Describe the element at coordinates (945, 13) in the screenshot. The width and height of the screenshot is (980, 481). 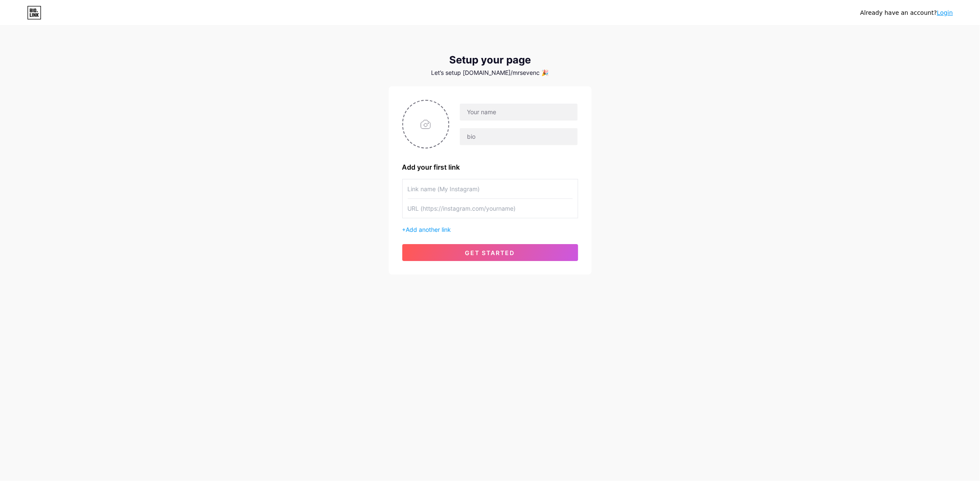
I see `a: Login` at that location.